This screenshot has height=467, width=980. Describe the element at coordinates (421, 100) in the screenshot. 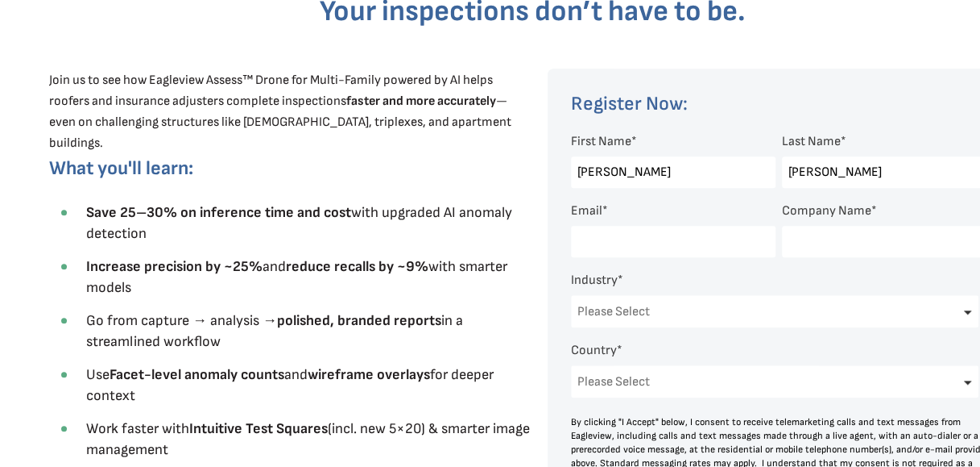

I see `strong: faster and more accurately` at that location.